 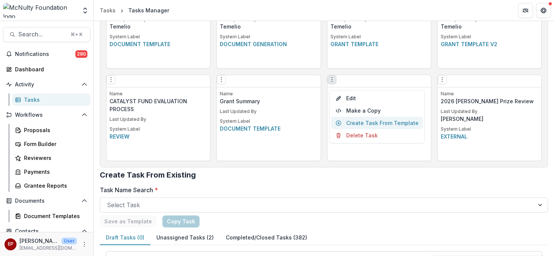 I want to click on button: Search..., so click(x=46, y=34).